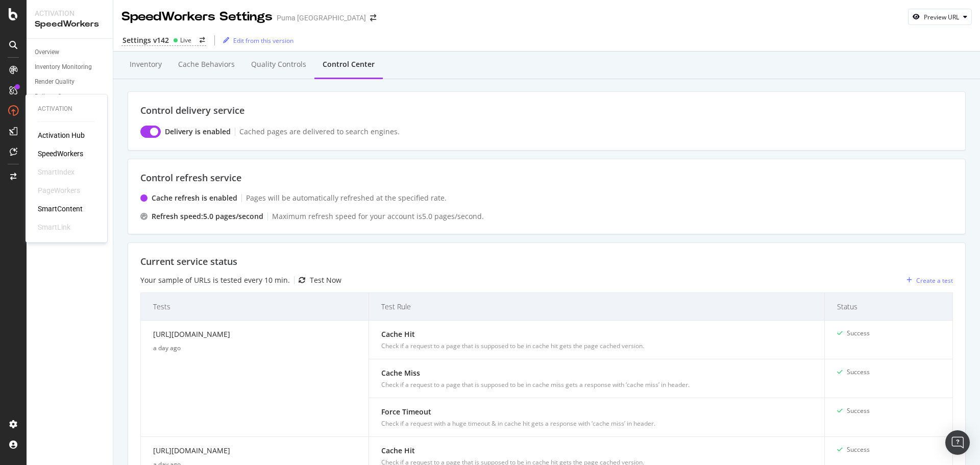  What do you see at coordinates (60, 209) in the screenshot?
I see `a: SmartContent` at bounding box center [60, 209].